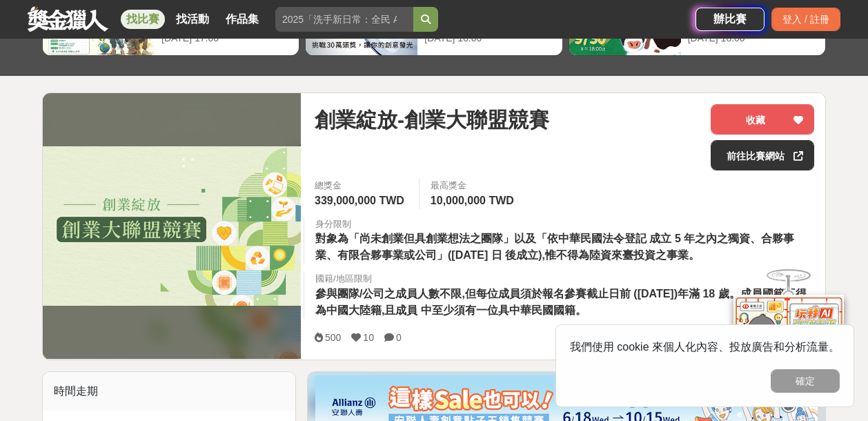 Image resolution: width=868 pixels, height=421 pixels. Describe the element at coordinates (472, 200) in the screenshot. I see `span: 10,000,000 TWD` at that location.